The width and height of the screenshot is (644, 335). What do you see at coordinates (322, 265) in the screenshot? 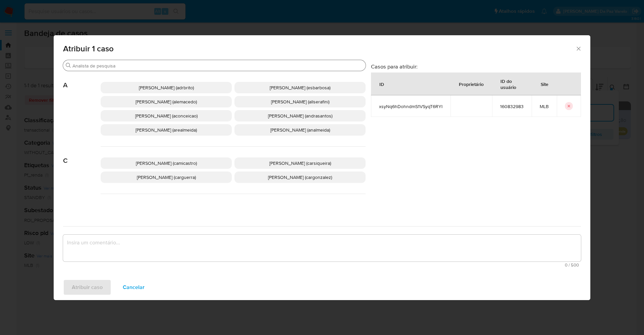
I see `span: Máximo 500 caracteres` at bounding box center [322, 265].